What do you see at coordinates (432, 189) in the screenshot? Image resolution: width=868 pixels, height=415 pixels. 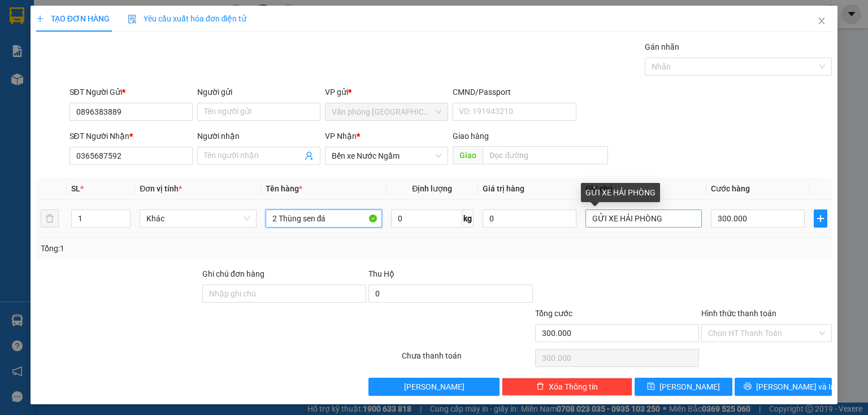 I see `span: Định lượng` at bounding box center [432, 189].